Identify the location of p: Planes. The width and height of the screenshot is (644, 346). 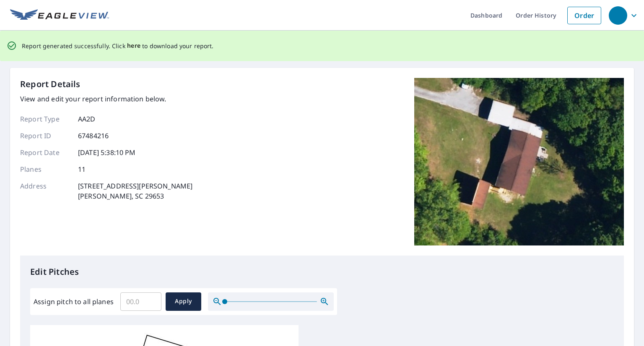
(45, 170).